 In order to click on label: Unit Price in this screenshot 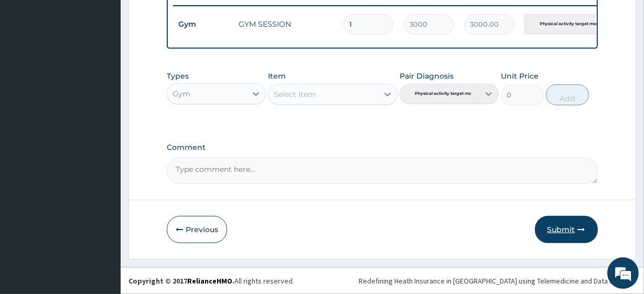, I will do `click(520, 76)`.